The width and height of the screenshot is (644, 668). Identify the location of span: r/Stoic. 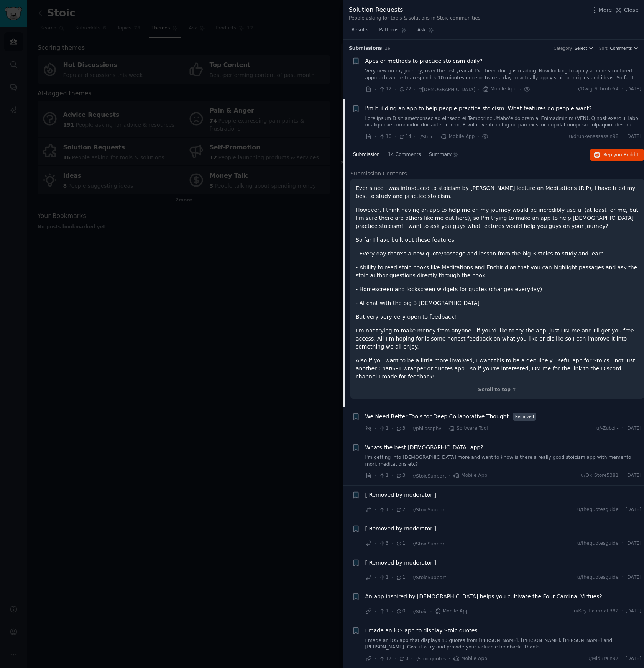
(426, 137).